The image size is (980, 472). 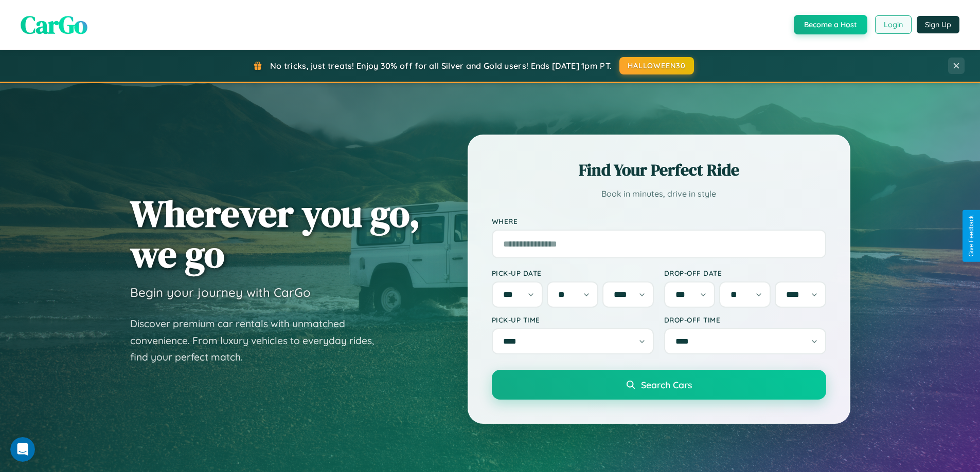 What do you see at coordinates (572, 319) in the screenshot?
I see `label: Pick-up Time` at bounding box center [572, 319].